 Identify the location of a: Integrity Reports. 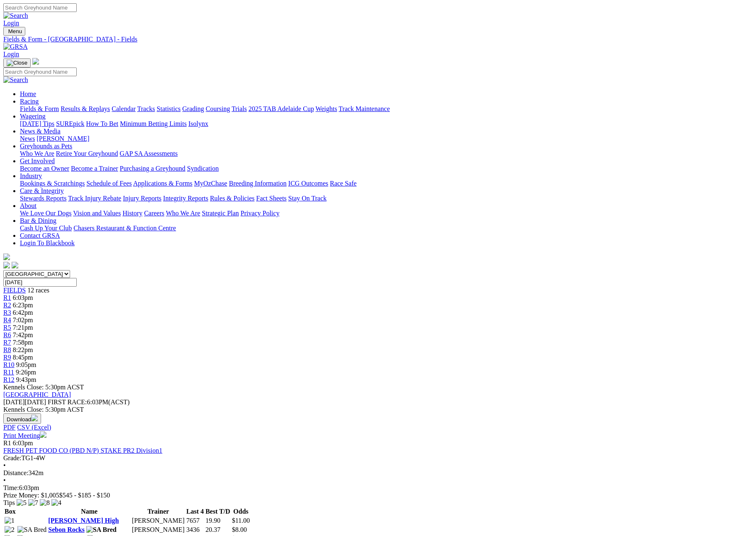
(185, 198).